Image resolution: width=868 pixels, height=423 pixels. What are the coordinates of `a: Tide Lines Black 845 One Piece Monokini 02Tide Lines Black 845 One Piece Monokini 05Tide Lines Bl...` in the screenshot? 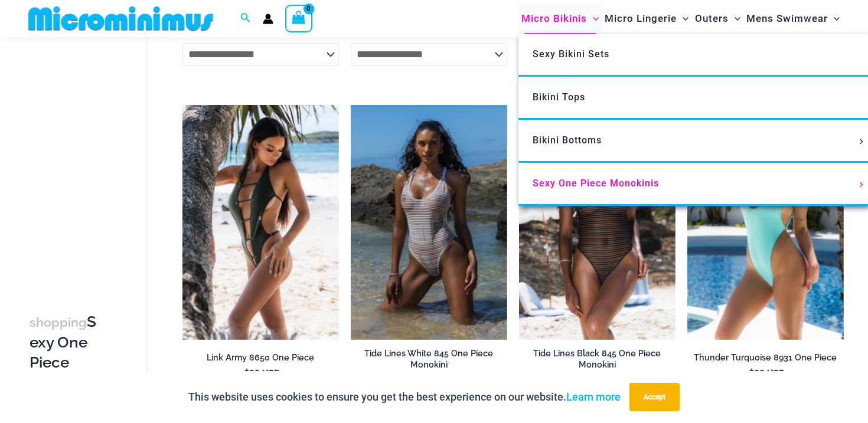 It's located at (597, 222).